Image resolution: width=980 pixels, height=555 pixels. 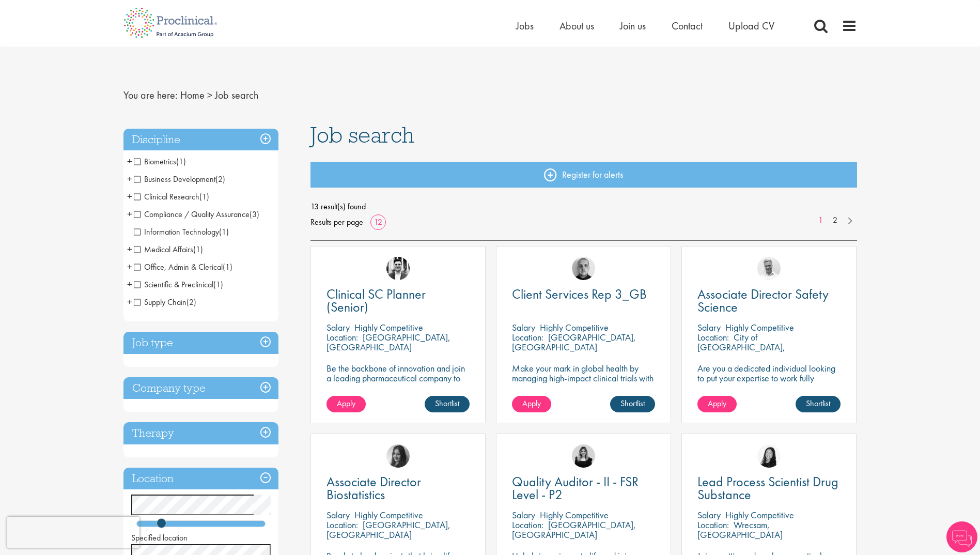 I want to click on h3: Discipline, so click(x=201, y=139).